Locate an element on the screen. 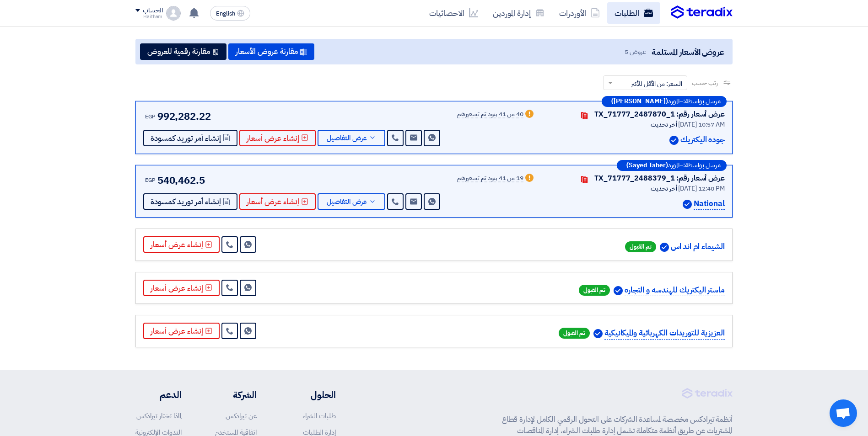 The height and width of the screenshot is (436, 868). img: profile_test.png is located at coordinates (173, 13).